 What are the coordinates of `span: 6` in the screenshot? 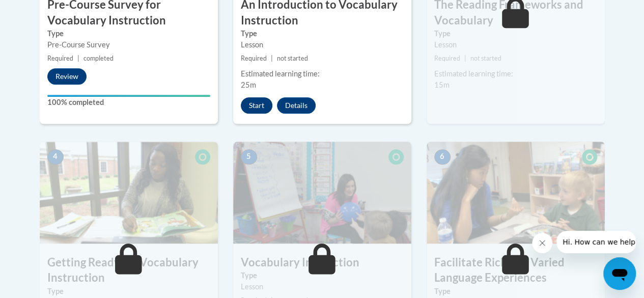 It's located at (442, 157).